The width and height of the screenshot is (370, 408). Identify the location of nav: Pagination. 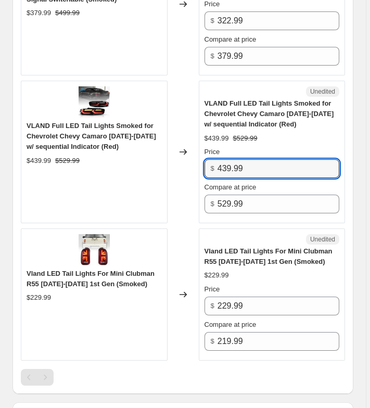
(37, 377).